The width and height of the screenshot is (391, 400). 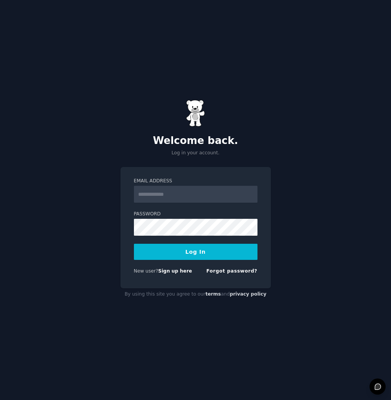 What do you see at coordinates (232, 271) in the screenshot?
I see `a: Forgot password?` at bounding box center [232, 271].